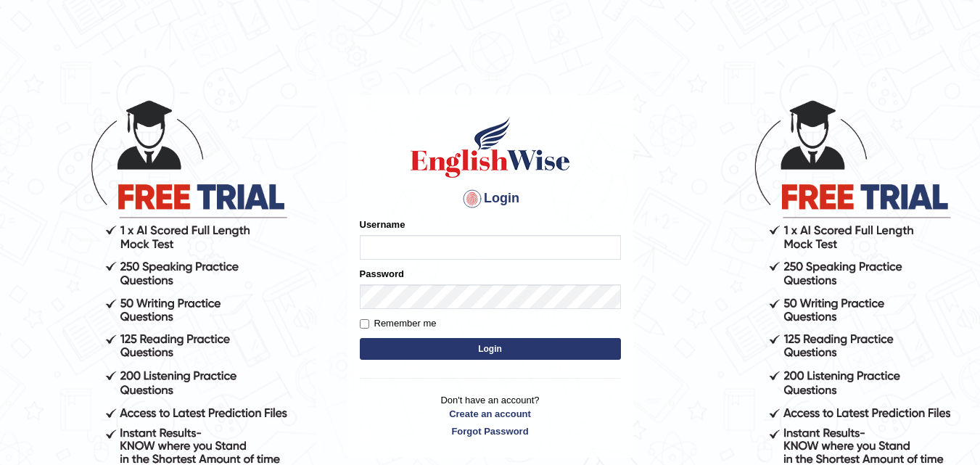 This screenshot has height=465, width=980. What do you see at coordinates (382, 274) in the screenshot?
I see `label: Password` at bounding box center [382, 274].